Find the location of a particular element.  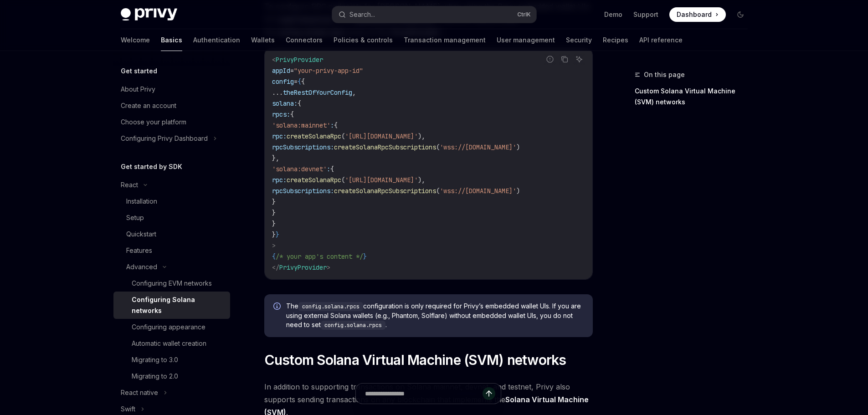

button: Toggle dark mode is located at coordinates (741, 15).